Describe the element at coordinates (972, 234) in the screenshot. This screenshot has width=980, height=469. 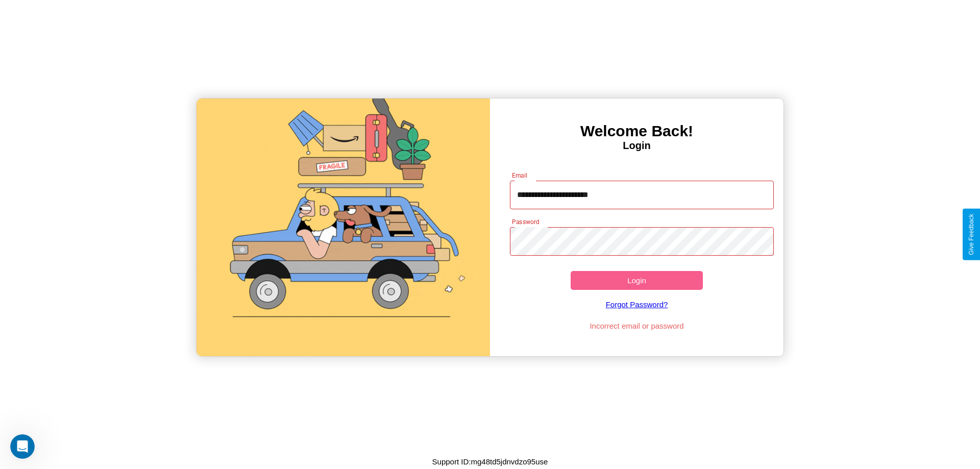
I see `div: Give Feedback` at that location.